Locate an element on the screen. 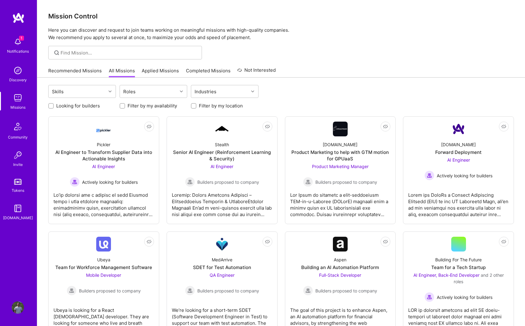  a: Recommended Missions is located at coordinates (75, 72).